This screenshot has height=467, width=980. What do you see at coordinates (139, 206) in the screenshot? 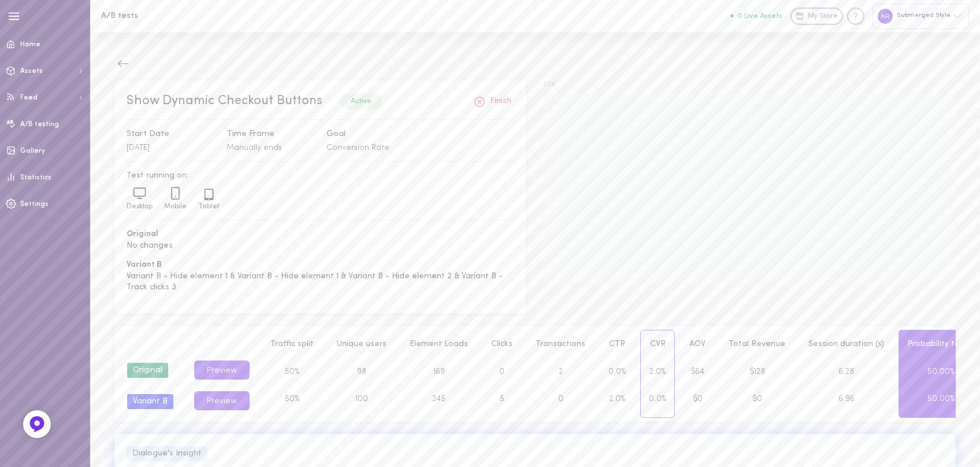
I see `span: Desktop` at bounding box center [139, 206].